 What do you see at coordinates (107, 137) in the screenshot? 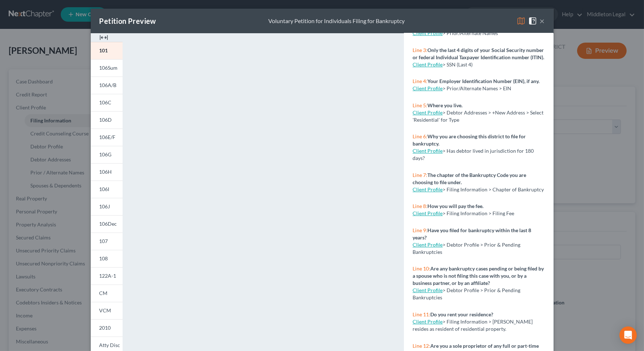
I see `span: 106E/F` at bounding box center [107, 137].